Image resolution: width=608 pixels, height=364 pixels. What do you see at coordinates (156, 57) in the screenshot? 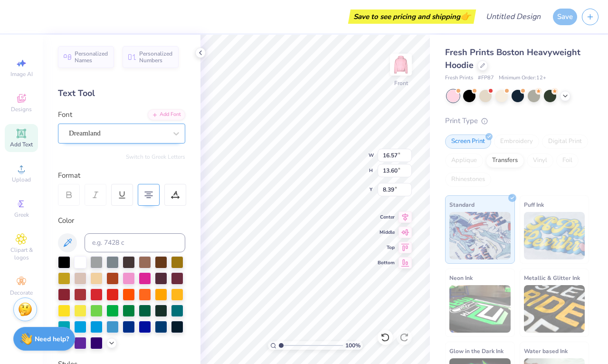
I see `span: Personalized Numbers` at bounding box center [156, 57].